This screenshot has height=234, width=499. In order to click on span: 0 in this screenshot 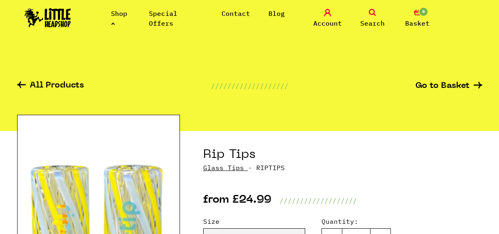, I will do `click(423, 12)`.